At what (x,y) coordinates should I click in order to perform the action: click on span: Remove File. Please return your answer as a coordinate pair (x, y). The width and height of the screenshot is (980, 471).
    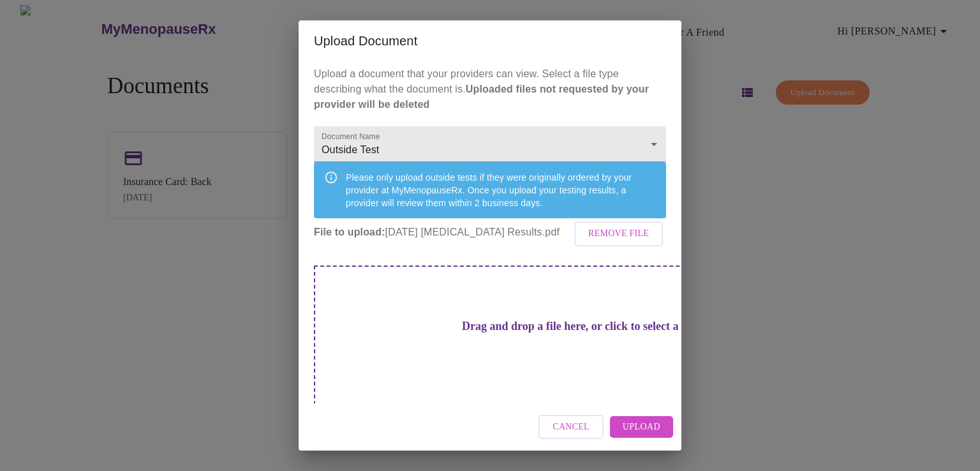
    Looking at the image, I should click on (618, 234).